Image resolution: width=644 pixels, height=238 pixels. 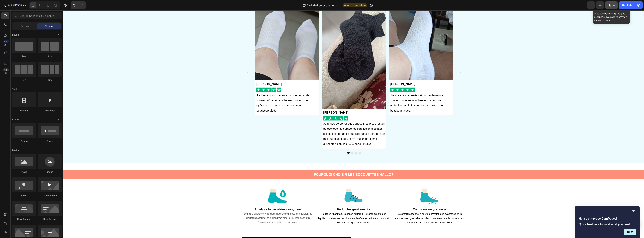 What do you see at coordinates (366, 208) in the screenshot?
I see `span: Le confort rencontre le soutien. Profitez des avantages de la compression graduelle sans les inco...` at bounding box center [366, 208].